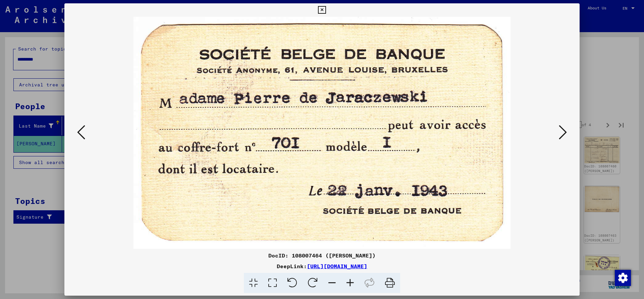  What do you see at coordinates (322, 267) in the screenshot?
I see `div: DeepLink:` at bounding box center [322, 267].